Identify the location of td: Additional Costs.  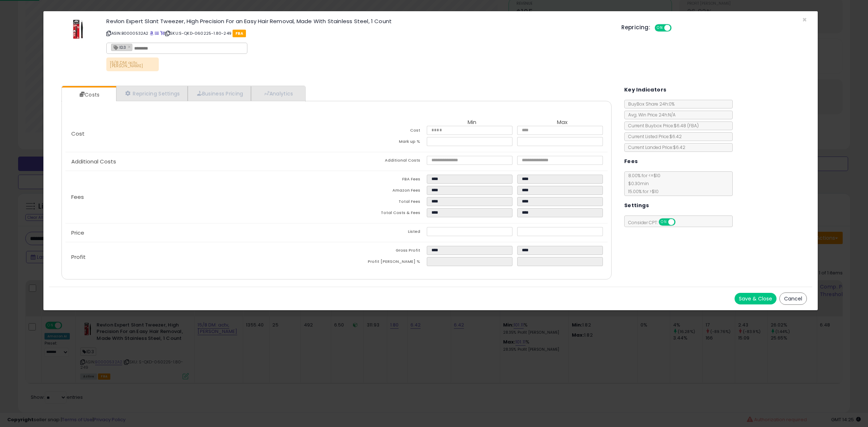
(382, 161).